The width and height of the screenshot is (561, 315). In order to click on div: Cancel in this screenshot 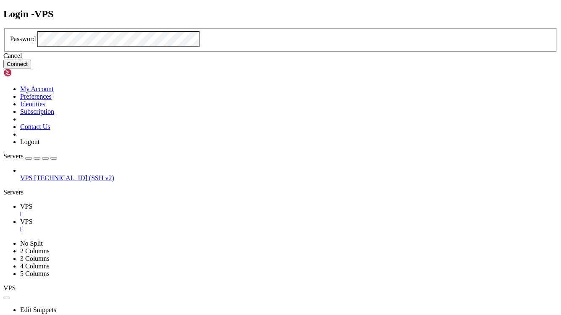, I will do `click(280, 56)`.